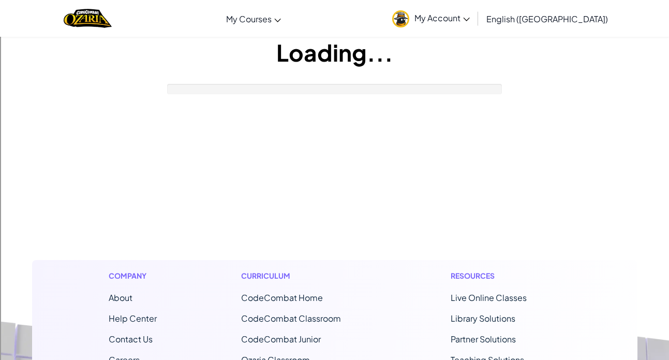 The height and width of the screenshot is (360, 669). Describe the element at coordinates (401, 19) in the screenshot. I see `img: avatar` at that location.